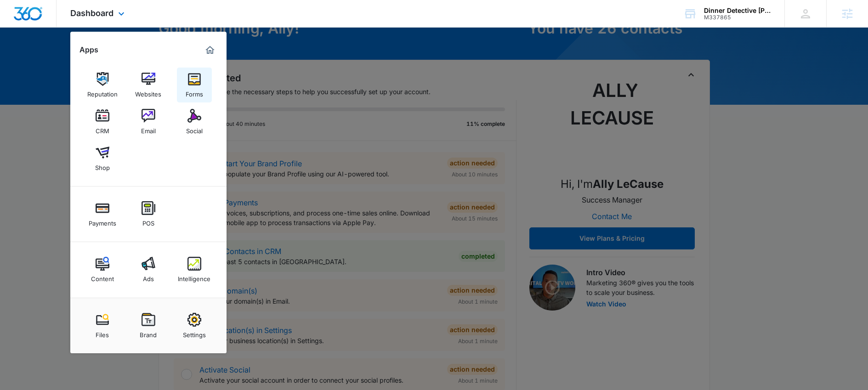 The width and height of the screenshot is (868, 390). I want to click on div: Settings, so click(194, 333).